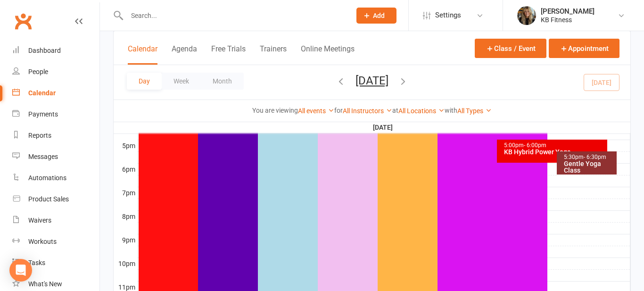 The width and height of the screenshot is (644, 291). Describe the element at coordinates (379, 15) in the screenshot. I see `span: Add` at that location.